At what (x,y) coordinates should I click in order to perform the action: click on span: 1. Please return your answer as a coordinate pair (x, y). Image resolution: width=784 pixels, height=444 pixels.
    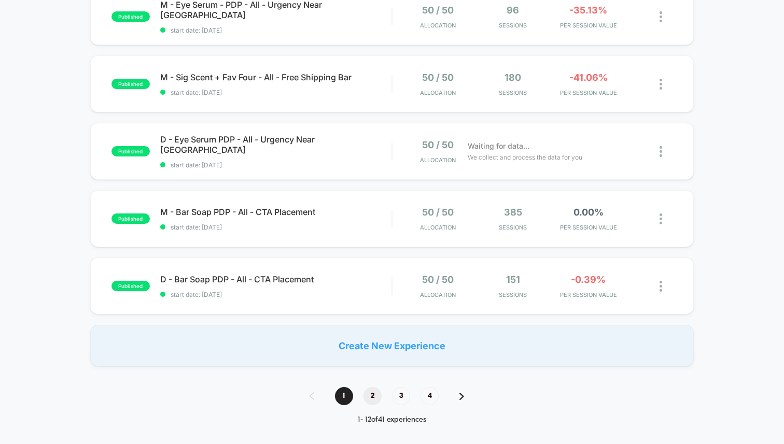
    Looking at the image, I should click on (344, 396).